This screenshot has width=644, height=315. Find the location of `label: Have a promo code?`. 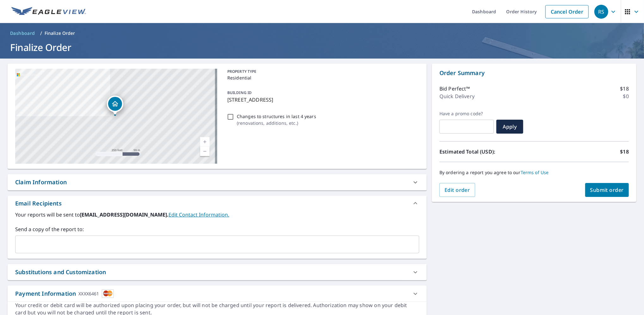

label: Have a promo code? is located at coordinates (467, 114).